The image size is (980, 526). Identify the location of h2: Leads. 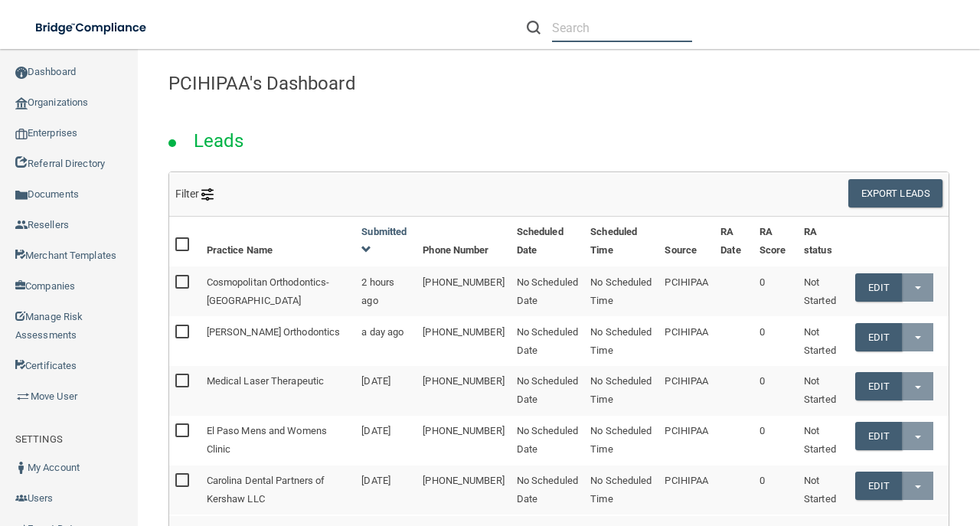
(219, 141).